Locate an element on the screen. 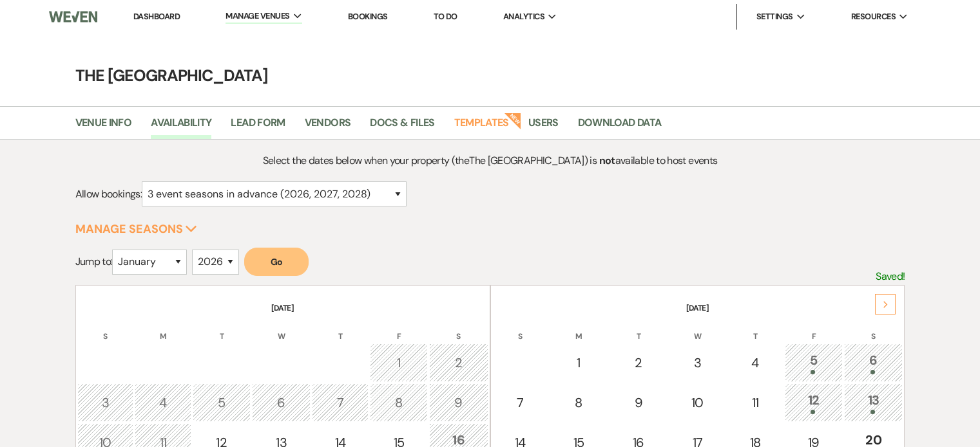 The height and width of the screenshot is (447, 980). span: Settings is located at coordinates (775, 17).